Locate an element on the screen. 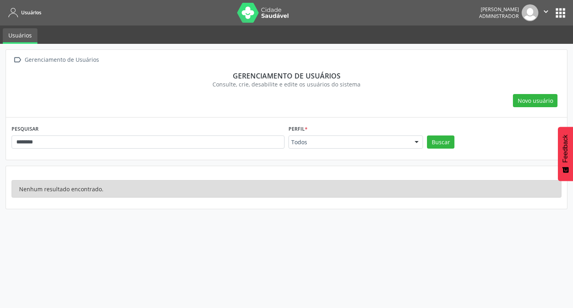  label: Perfil is located at coordinates (298, 129).